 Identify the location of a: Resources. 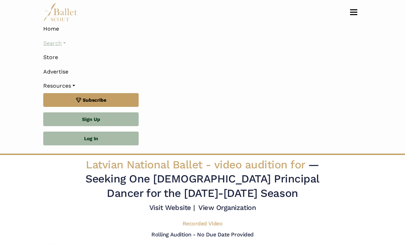
(203, 86).